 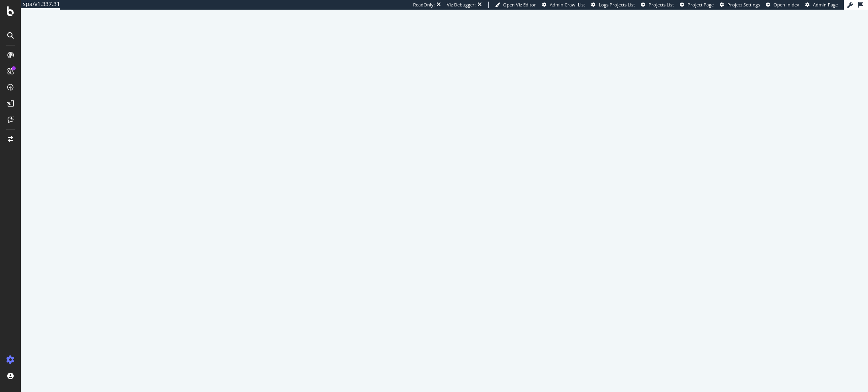 What do you see at coordinates (613, 5) in the screenshot?
I see `a: Logs Projects List` at bounding box center [613, 5].